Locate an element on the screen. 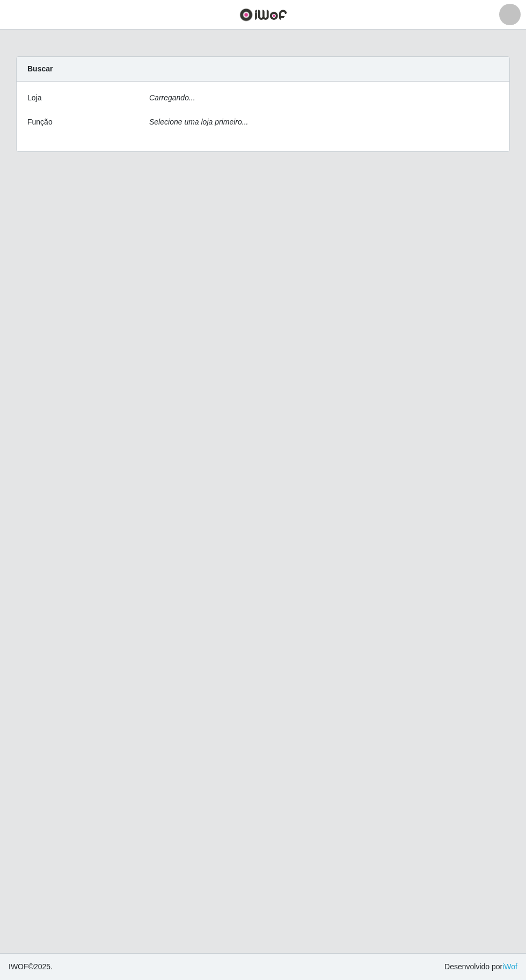  span: © 2025 . is located at coordinates (30, 966).